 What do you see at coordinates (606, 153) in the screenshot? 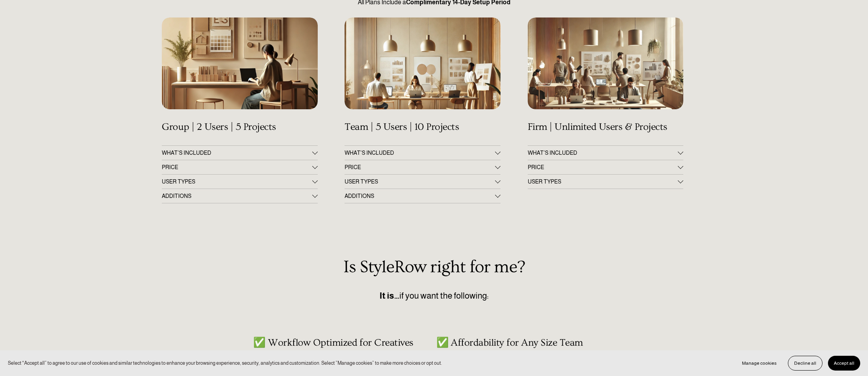
I see `button: WHAT’S INCLUDED` at bounding box center [606, 153].